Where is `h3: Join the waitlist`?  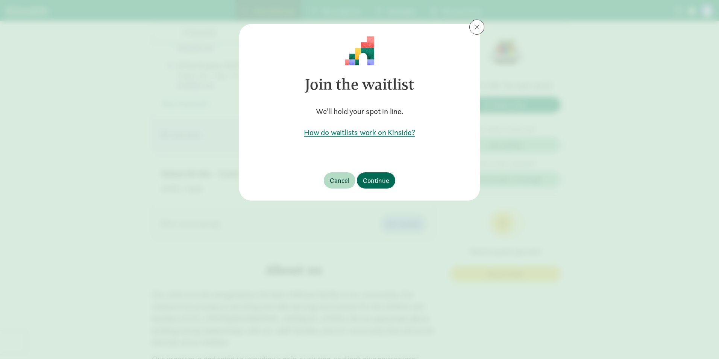 h3: Join the waitlist is located at coordinates (360, 84).